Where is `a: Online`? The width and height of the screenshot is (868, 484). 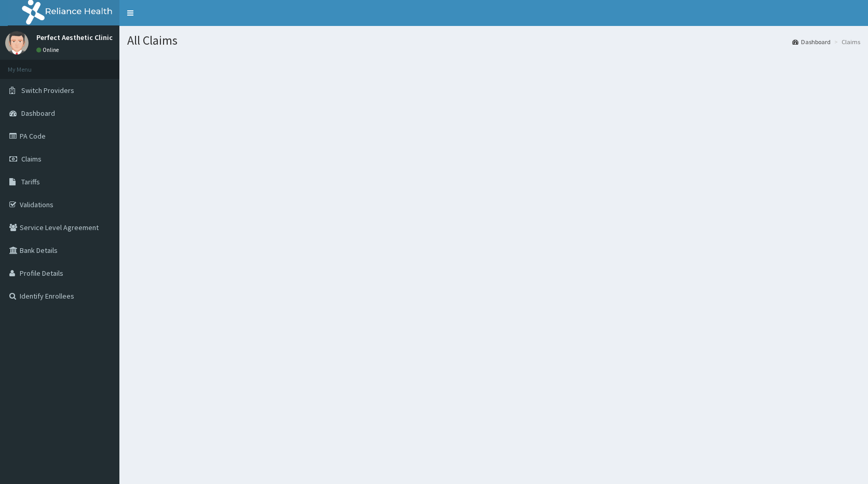 a: Online is located at coordinates (49, 50).